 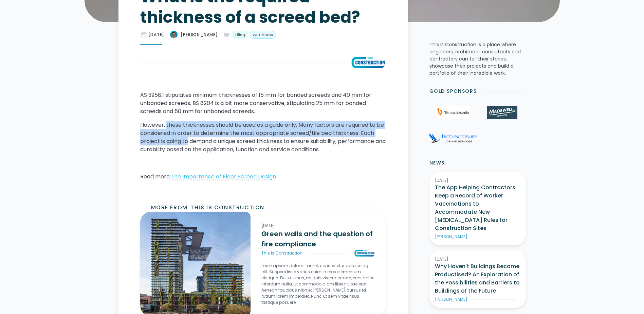 I want to click on a: Wet Areas, so click(x=263, y=35).